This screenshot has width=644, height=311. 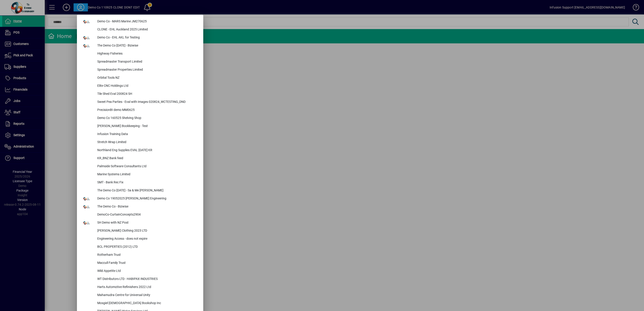 What do you see at coordinates (147, 175) in the screenshot?
I see `div: Marine Systems Limited` at bounding box center [147, 175].